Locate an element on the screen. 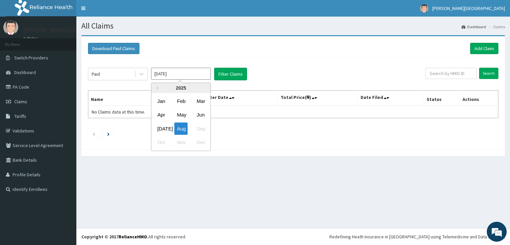 The width and height of the screenshot is (510, 245). th: Total Price(₦) is located at coordinates (318, 98).